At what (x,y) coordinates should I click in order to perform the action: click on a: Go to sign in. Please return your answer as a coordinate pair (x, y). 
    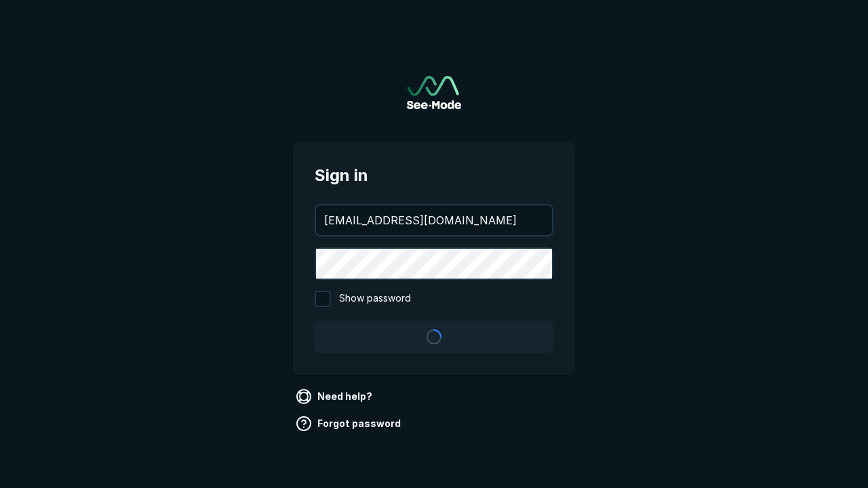
    Looking at the image, I should click on (434, 92).